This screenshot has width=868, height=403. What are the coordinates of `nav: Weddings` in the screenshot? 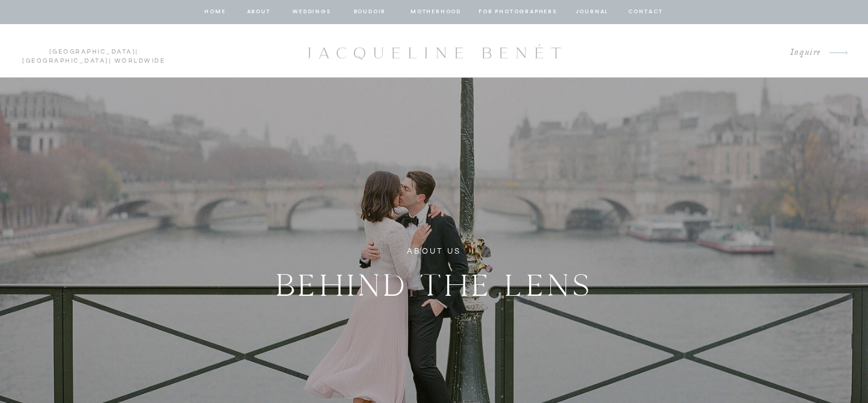 It's located at (312, 12).